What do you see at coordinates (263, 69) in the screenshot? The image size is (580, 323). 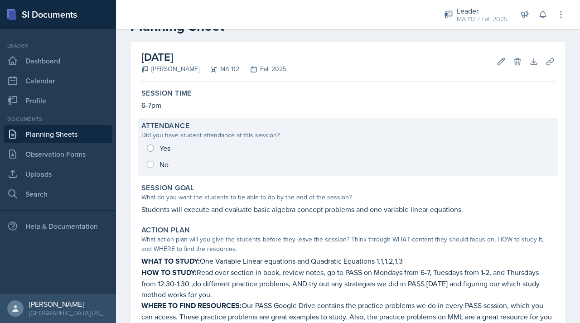 I see `div: Fall 2025` at bounding box center [263, 69].